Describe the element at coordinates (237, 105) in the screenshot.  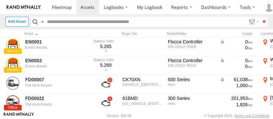
I see `div: 1,826` at that location.